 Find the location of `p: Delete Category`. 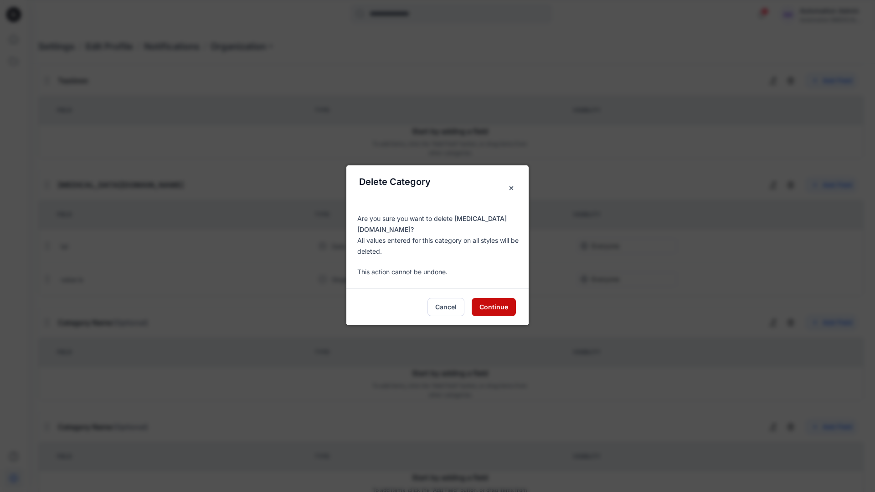

p: Delete Category is located at coordinates (437, 182).